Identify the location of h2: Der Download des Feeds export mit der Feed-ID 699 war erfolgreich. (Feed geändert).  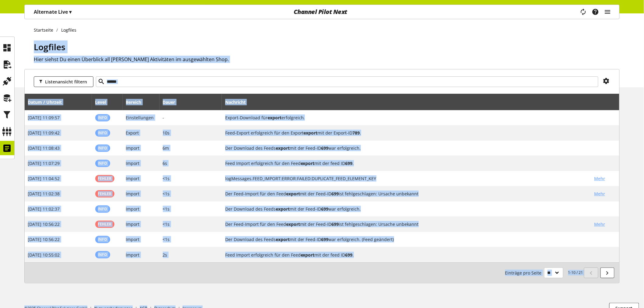
(415, 239).